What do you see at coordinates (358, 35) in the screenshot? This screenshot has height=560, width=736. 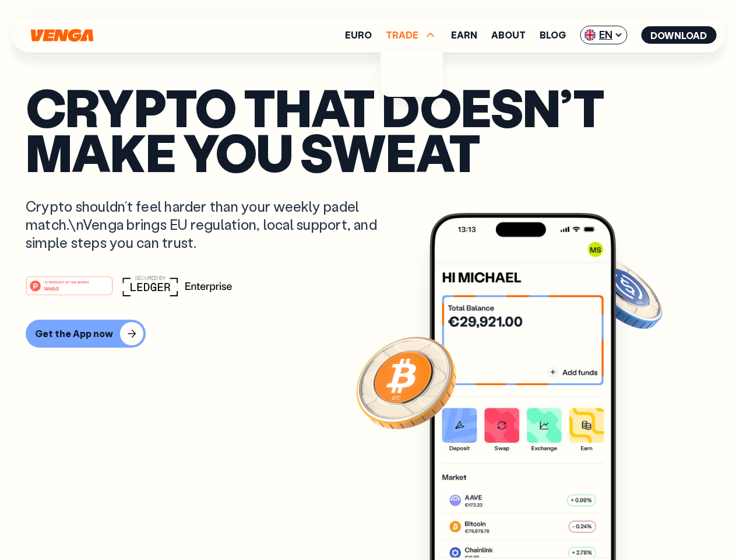 I see `a: Euro` at bounding box center [358, 35].